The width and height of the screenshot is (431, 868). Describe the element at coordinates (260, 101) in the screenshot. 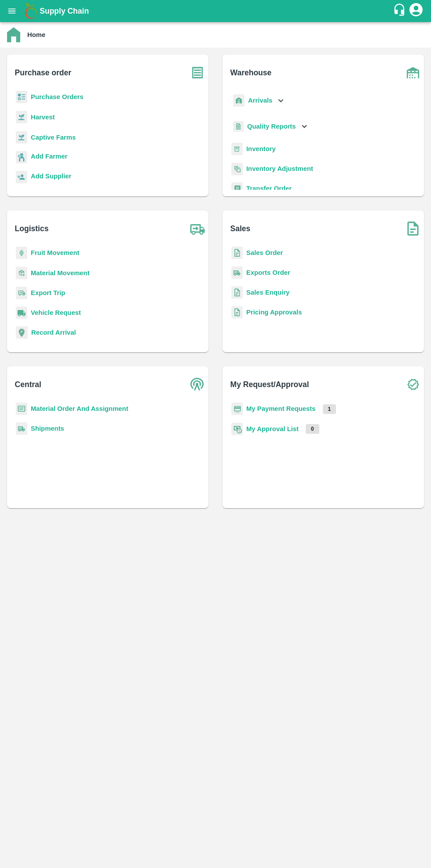

I see `b: Arrivals` at that location.